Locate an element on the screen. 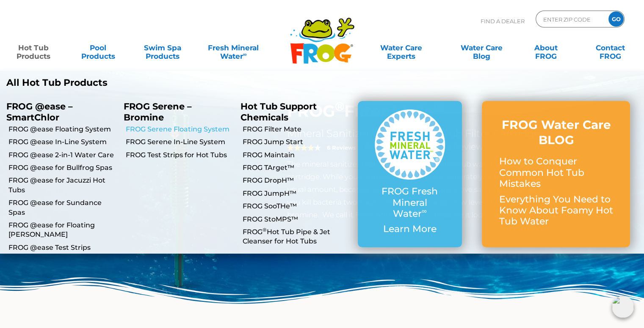 This screenshot has width=644, height=328. a: Water CareBlog is located at coordinates (481, 48).